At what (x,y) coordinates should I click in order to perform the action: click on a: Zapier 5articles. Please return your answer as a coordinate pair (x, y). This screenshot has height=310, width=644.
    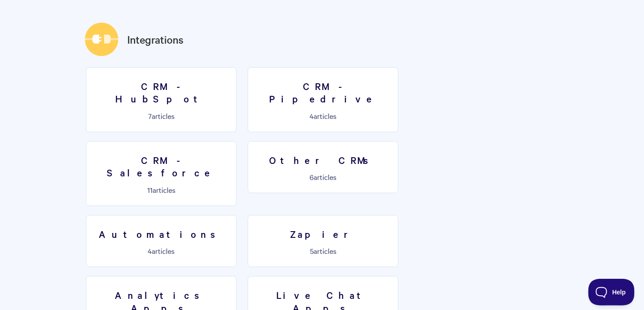
    Looking at the image, I should click on (323, 241).